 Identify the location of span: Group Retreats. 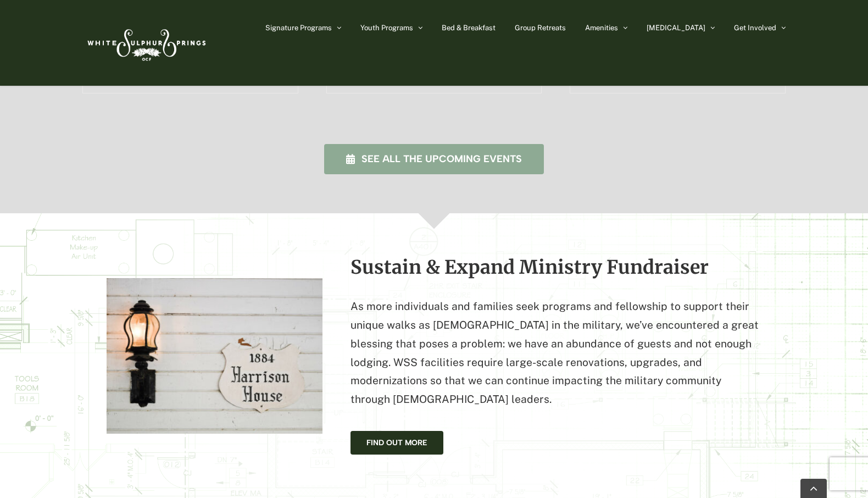
(541, 28).